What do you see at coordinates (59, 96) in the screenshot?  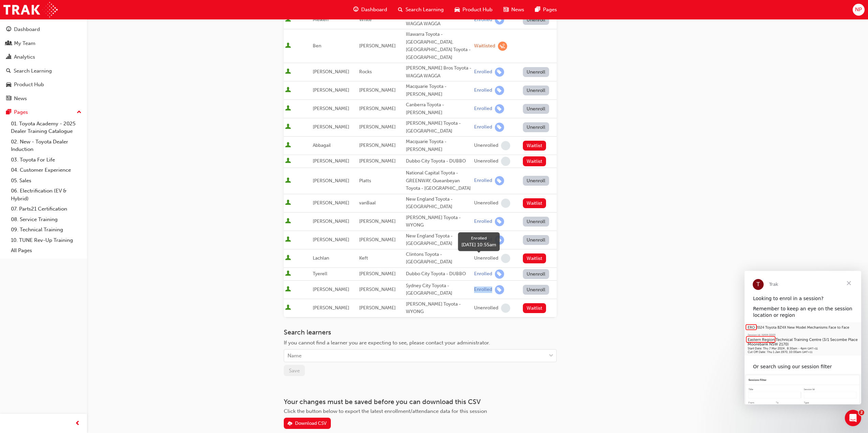 I see `div: Or search using our session filter` at bounding box center [59, 96].